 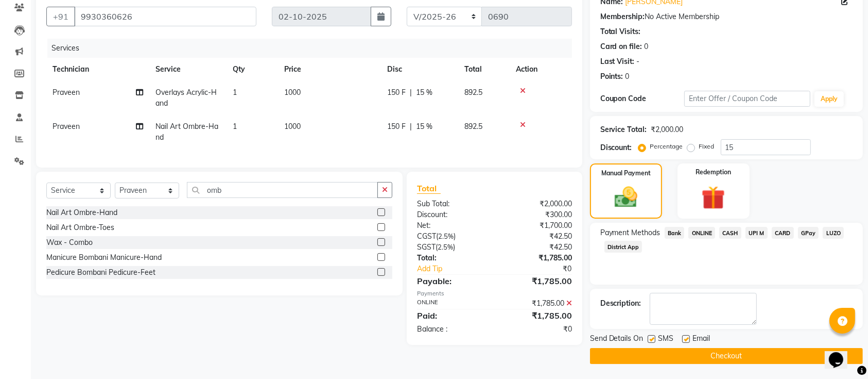 I want to click on span: GPay, so click(x=809, y=233).